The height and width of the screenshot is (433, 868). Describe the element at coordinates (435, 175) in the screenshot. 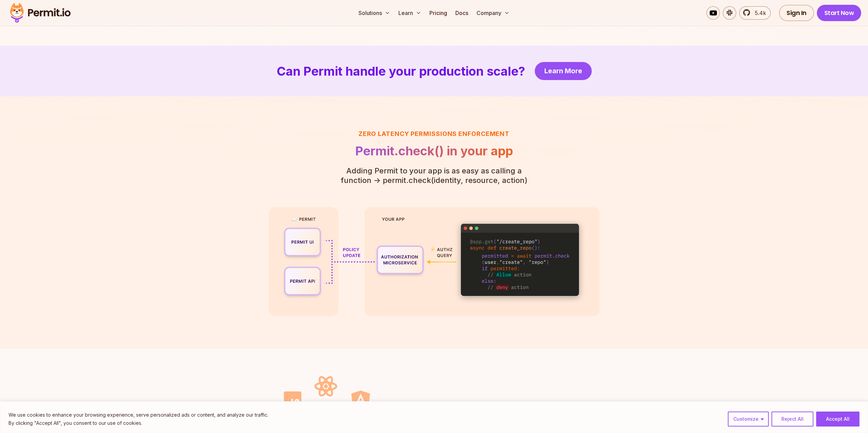

I see `p: Adding Permit to your app is as easy as calling a function - > permit.check(identity, resource, a...` at that location.